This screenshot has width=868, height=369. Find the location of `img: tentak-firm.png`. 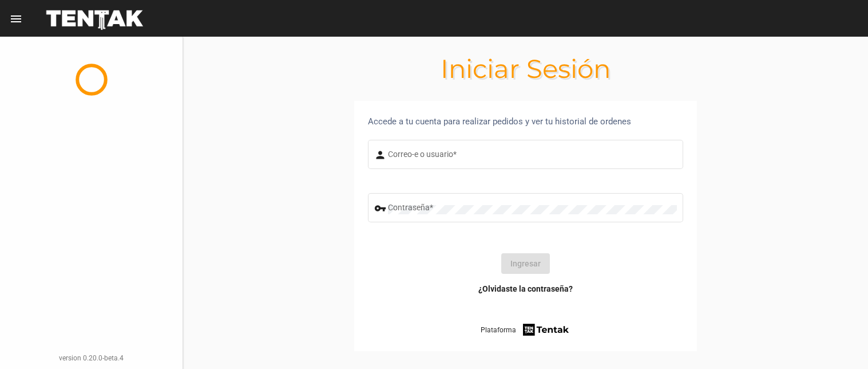

img: tentak-firm.png is located at coordinates (546, 329).